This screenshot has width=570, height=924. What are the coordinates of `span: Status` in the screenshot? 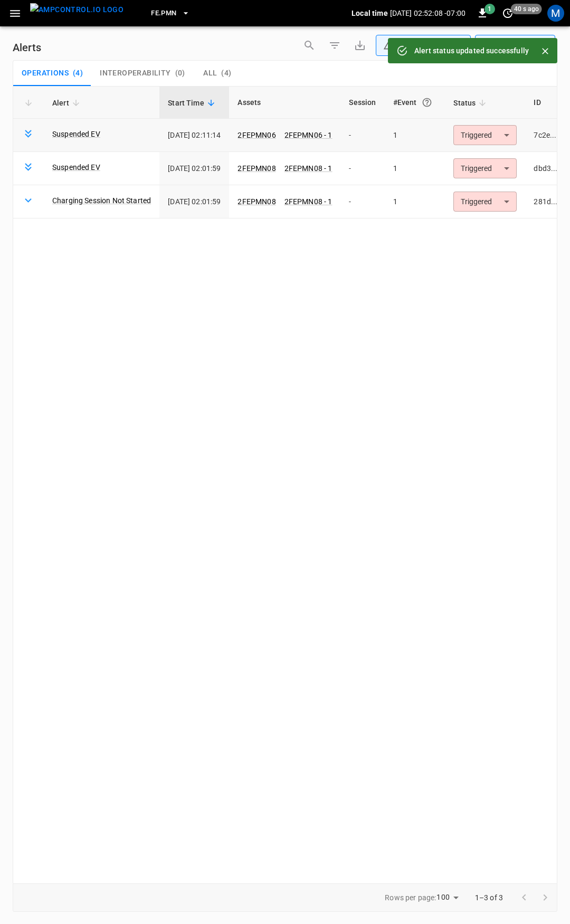 It's located at (472, 103).